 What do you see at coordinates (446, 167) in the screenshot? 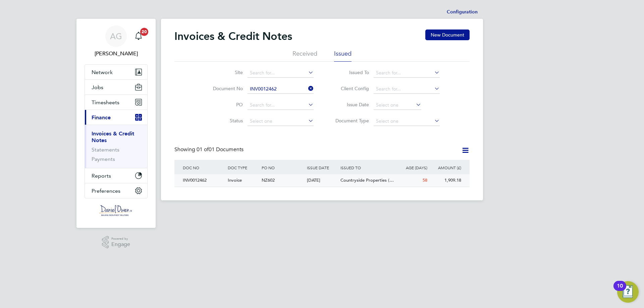
I see `div: AMOUNT (£)` at bounding box center [446, 167].